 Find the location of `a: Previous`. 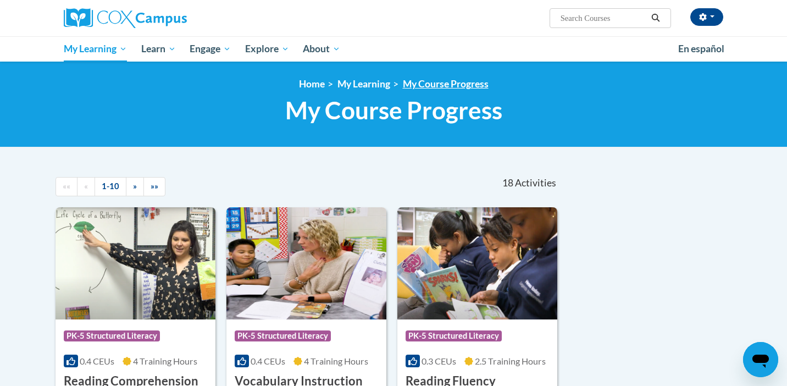

a: Previous is located at coordinates (86, 186).